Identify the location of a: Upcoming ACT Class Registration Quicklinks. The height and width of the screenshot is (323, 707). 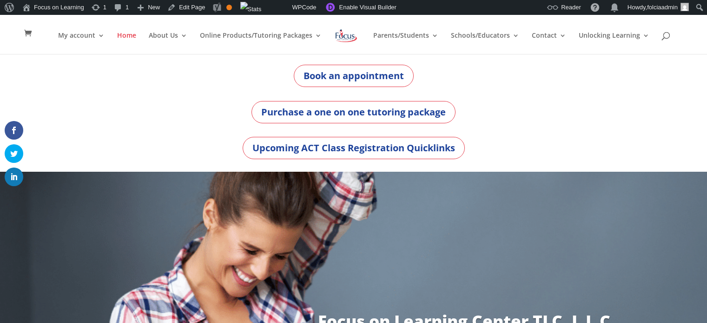
(354, 148).